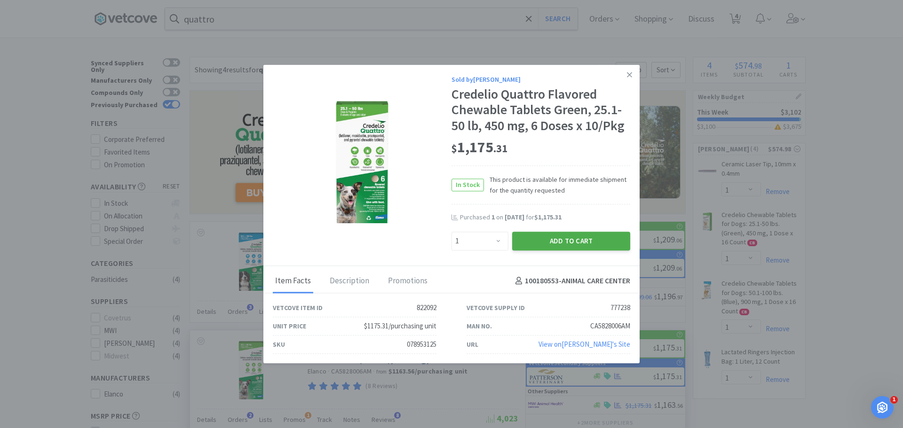 The image size is (903, 428). I want to click on div: SKU, so click(279, 345).